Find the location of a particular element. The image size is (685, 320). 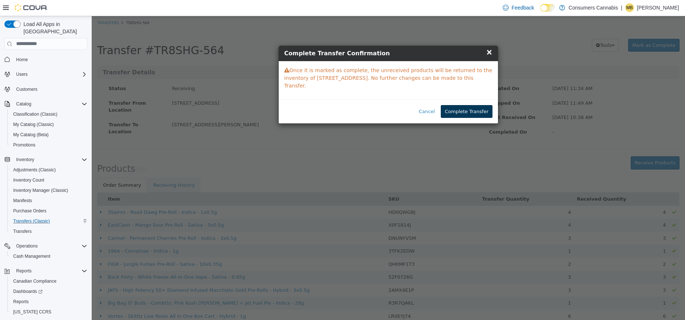

a: My Catalog (Classic) is located at coordinates (33, 125).